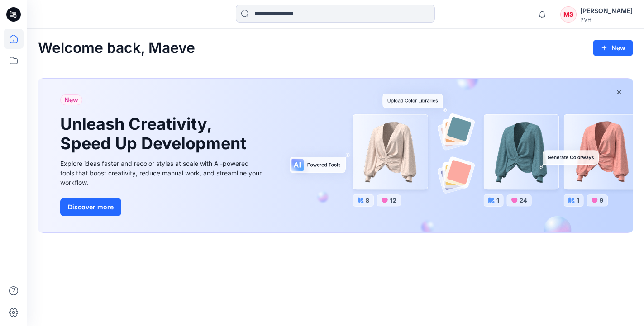 This screenshot has height=326, width=644. I want to click on h2: Welcome back, Maeve, so click(116, 48).